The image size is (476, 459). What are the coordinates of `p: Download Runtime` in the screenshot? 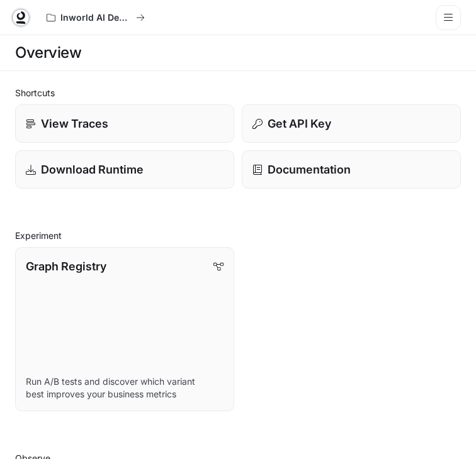 It's located at (92, 169).